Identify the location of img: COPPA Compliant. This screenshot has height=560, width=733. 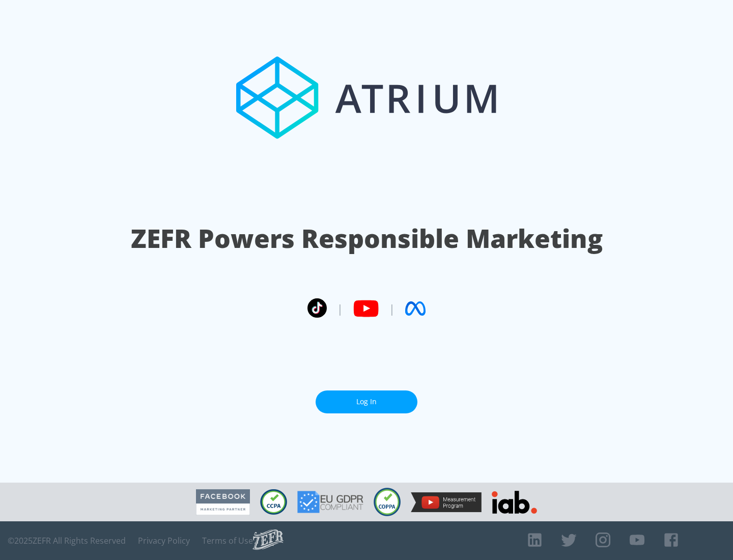
(387, 502).